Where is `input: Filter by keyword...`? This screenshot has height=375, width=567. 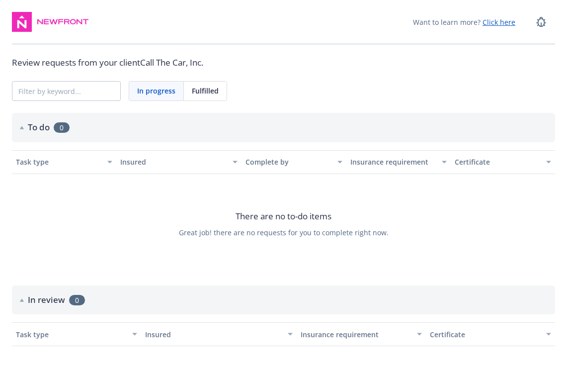 input: Filter by keyword... is located at coordinates (66, 91).